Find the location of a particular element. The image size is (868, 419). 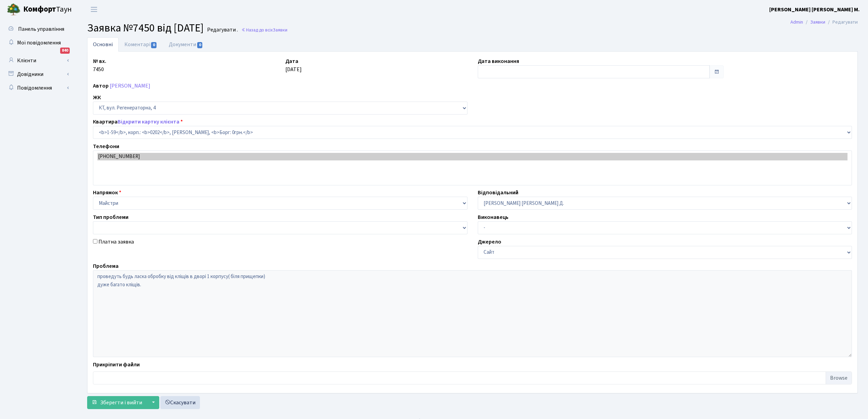

a: Довідники is located at coordinates (38, 74).